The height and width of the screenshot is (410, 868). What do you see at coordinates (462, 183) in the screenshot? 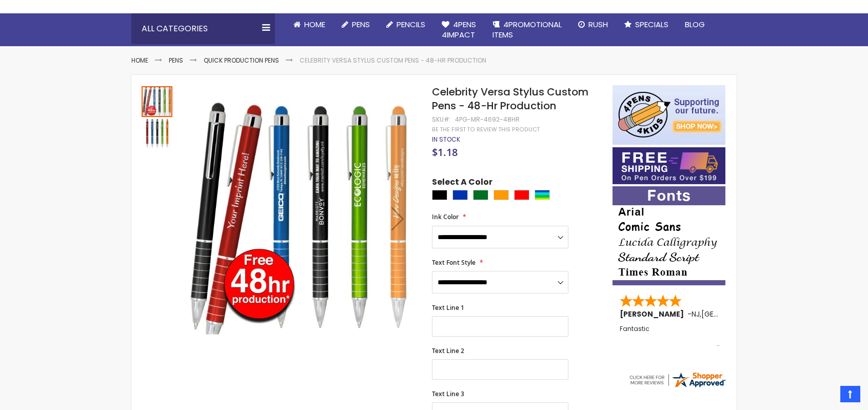
I see `span: Select A Color` at bounding box center [462, 183].